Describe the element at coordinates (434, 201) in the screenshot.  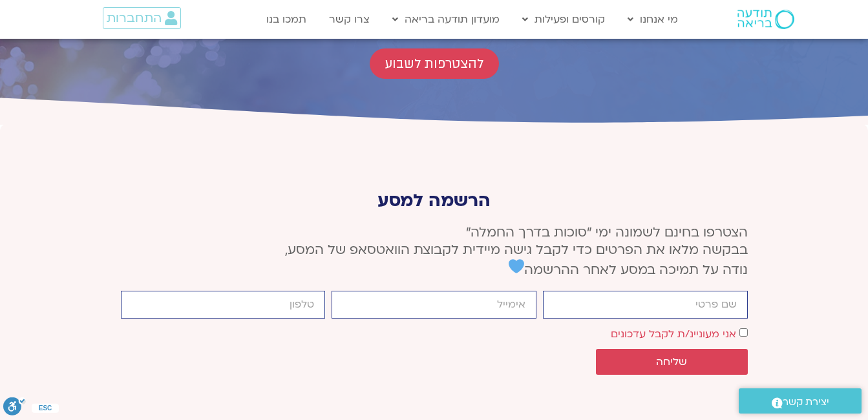
I see `p: הרשמה למסע` at that location.